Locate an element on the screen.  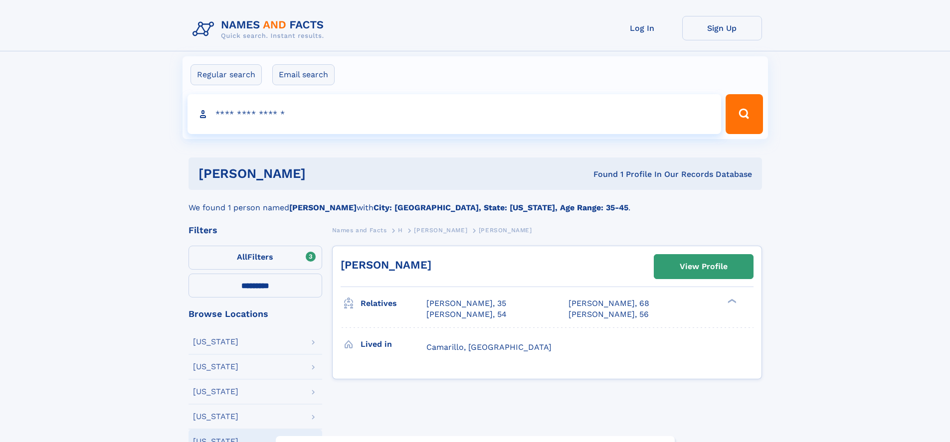
label: Regular search is located at coordinates (226, 75).